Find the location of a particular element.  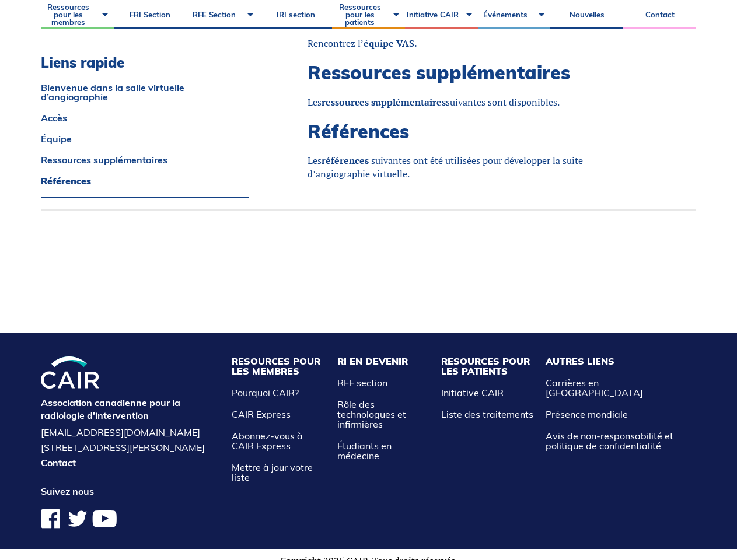

h2: Références is located at coordinates (458, 131).